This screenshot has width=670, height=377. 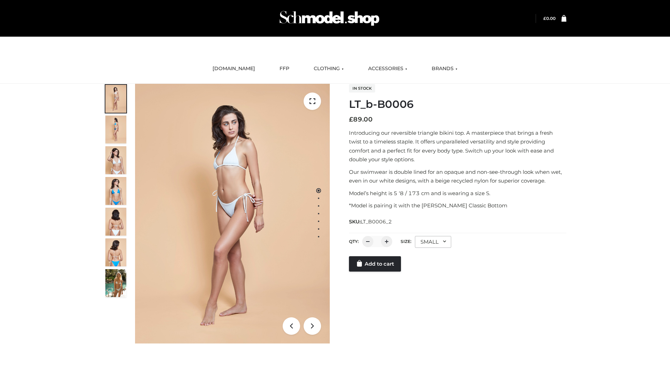 I want to click on a: £0.00, so click(x=549, y=18).